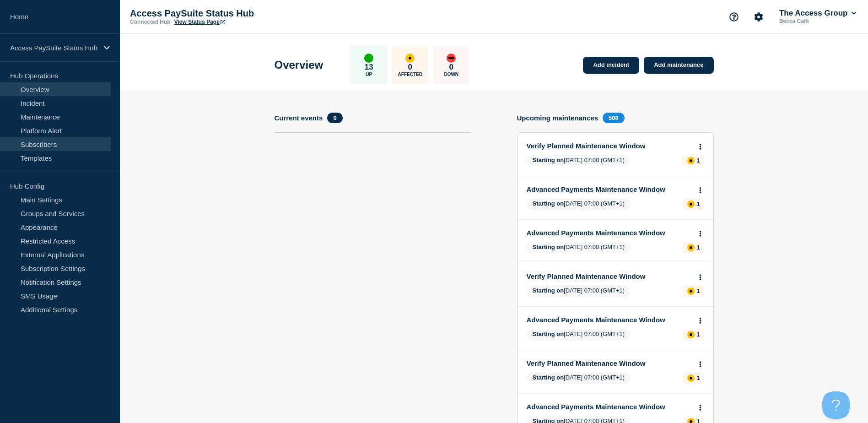 The width and height of the screenshot is (868, 423). What do you see at coordinates (758, 17) in the screenshot?
I see `button: Account settings` at bounding box center [758, 17].